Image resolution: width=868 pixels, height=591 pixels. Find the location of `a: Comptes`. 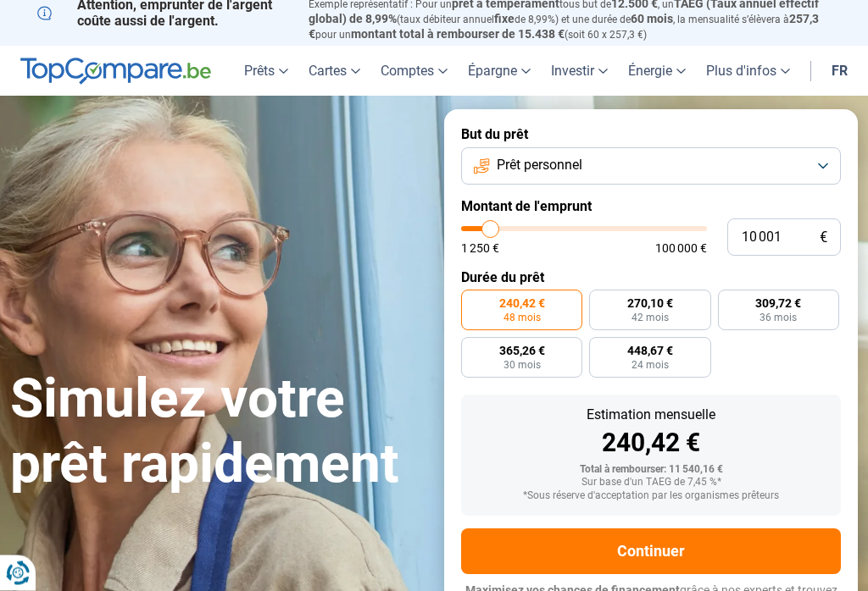

a: Comptes is located at coordinates (414, 71).